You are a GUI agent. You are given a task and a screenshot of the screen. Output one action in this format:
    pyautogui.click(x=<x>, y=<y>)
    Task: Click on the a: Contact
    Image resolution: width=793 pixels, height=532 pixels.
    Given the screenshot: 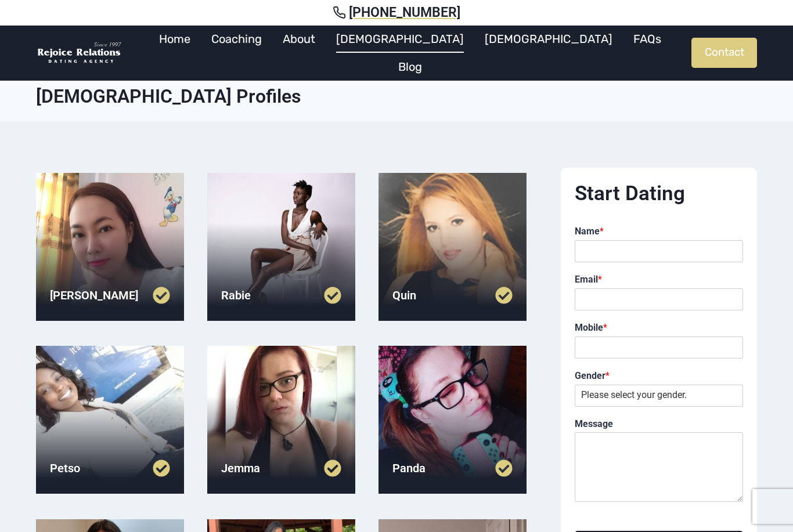 What is the action you would take?
    pyautogui.click(x=724, y=53)
    